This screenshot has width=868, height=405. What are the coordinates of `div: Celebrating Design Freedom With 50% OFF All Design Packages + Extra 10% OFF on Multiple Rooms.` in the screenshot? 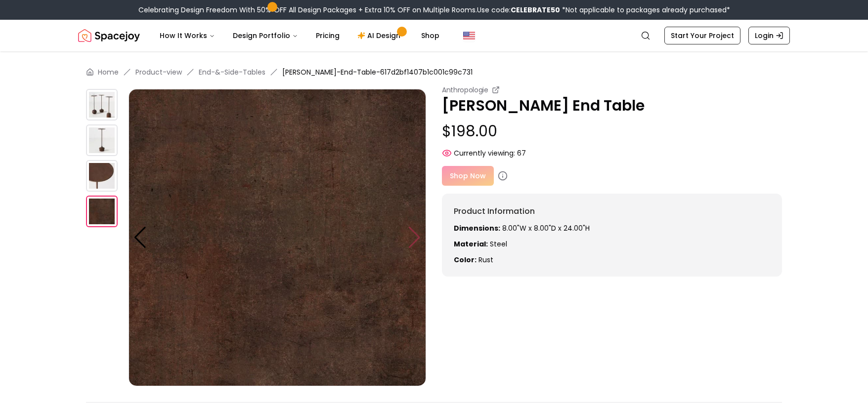 It's located at (434, 10).